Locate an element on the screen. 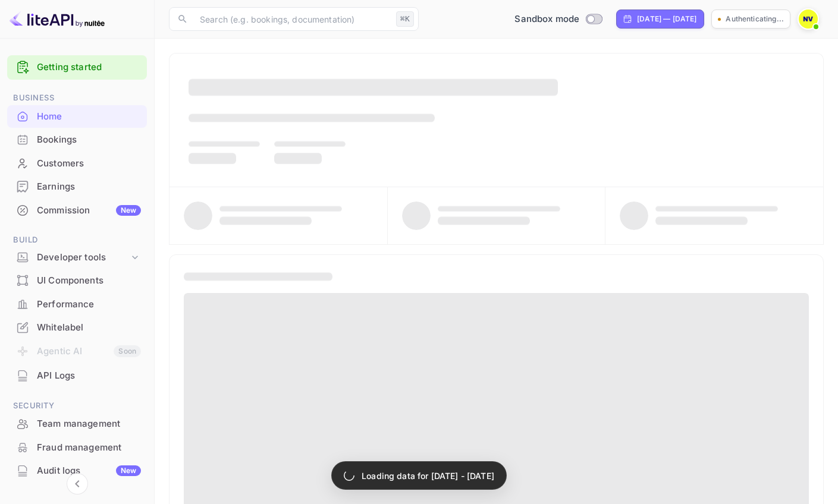 This screenshot has height=504, width=838. p: Authenticating... is located at coordinates (754, 19).